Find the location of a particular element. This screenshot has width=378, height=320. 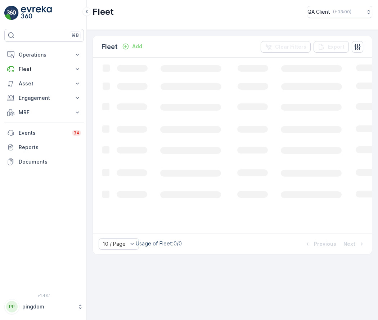

p: QA Client is located at coordinates (318, 12).